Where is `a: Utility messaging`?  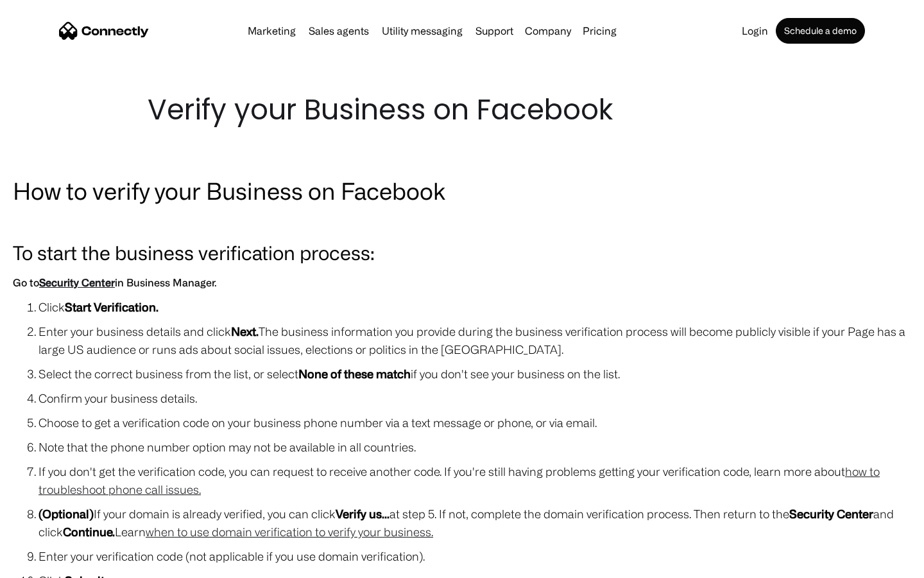
a: Utility messaging is located at coordinates (422, 31).